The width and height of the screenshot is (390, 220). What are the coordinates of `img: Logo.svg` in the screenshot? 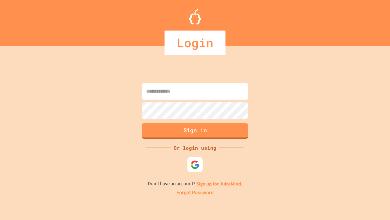 It's located at (195, 17).